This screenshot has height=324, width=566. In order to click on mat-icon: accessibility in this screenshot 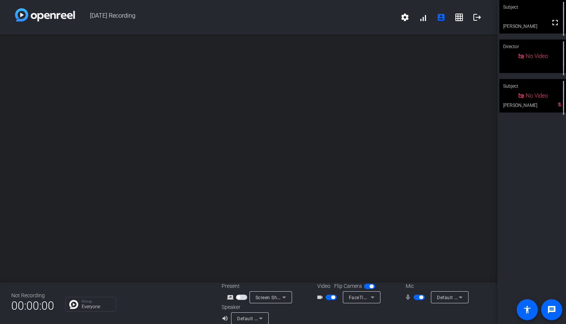, I will do `click(527, 310)`.